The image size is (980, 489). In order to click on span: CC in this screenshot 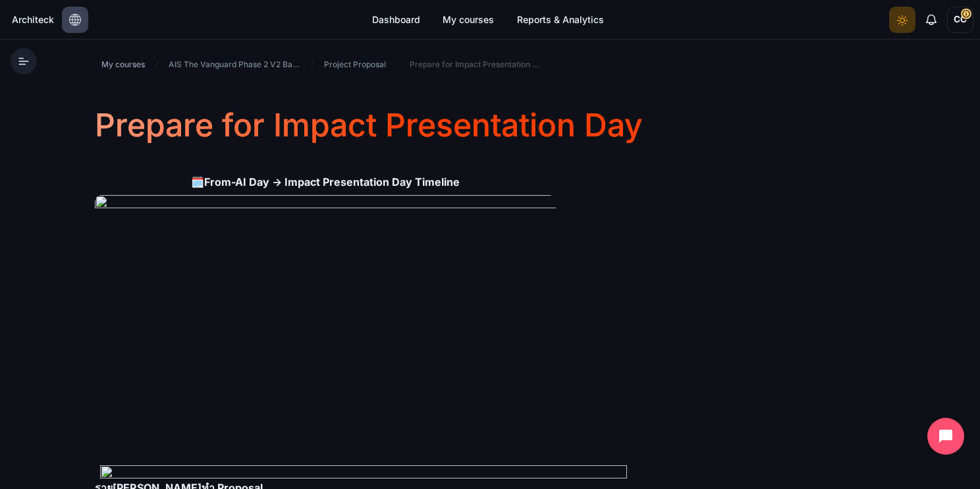, I will do `click(961, 20)`.